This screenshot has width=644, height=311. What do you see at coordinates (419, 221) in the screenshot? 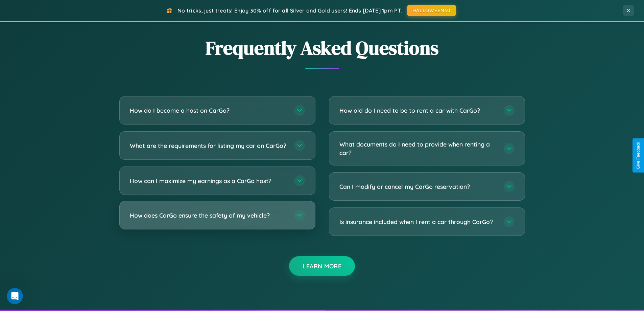
I see `h3: Is insurance included when I rent a car through CarGo?` at bounding box center [419, 221].